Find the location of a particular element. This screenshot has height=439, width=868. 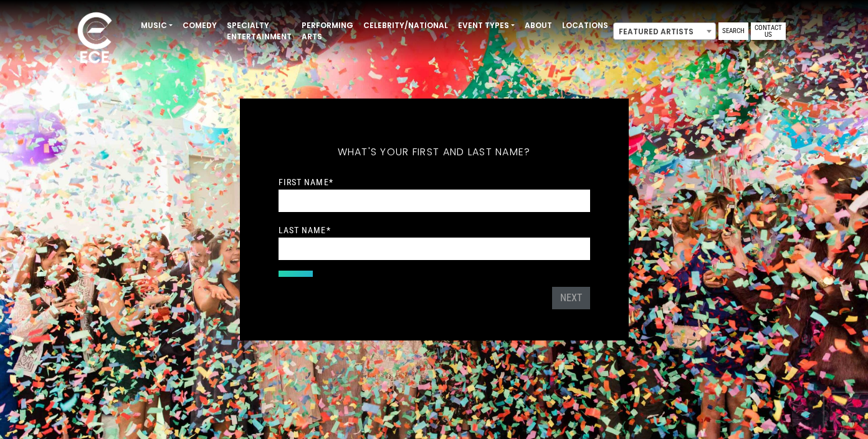

a: Specialty Entertainment is located at coordinates (259, 31).